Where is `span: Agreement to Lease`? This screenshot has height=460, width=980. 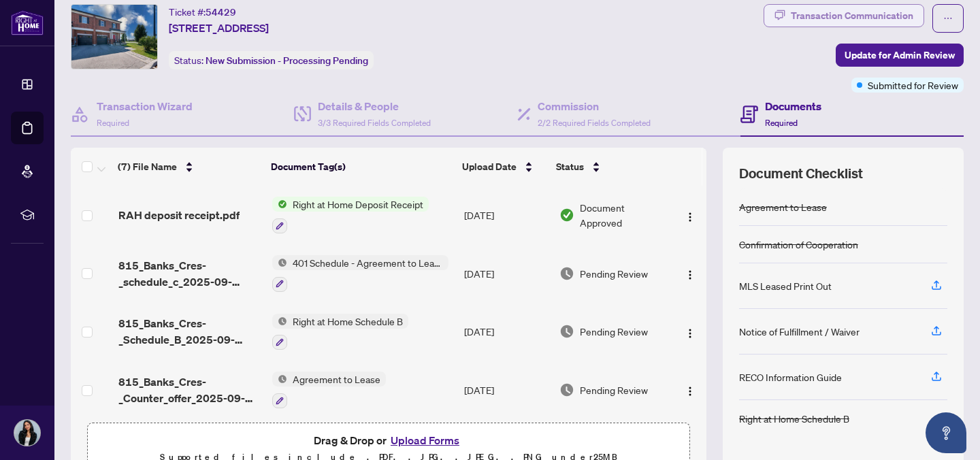
span: Agreement to Lease is located at coordinates (336, 379).